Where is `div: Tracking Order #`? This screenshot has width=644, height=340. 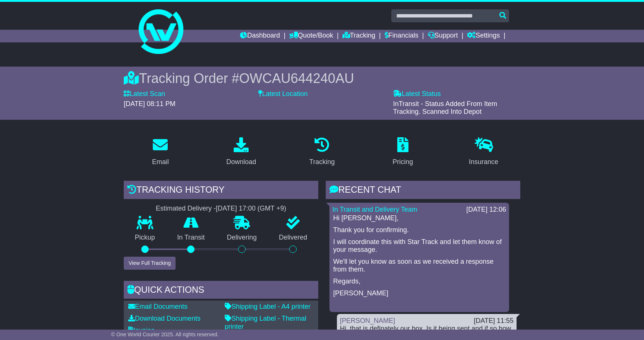 div: Tracking Order # is located at coordinates (322, 78).